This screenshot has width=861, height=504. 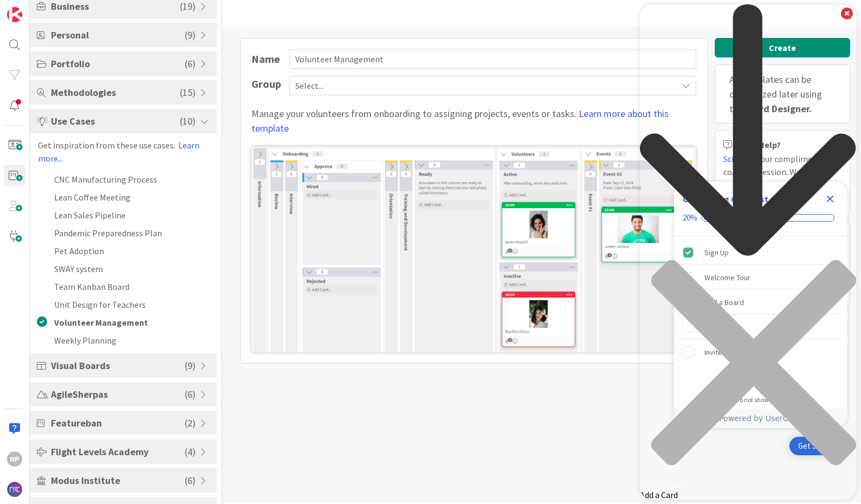 What do you see at coordinates (123, 268) in the screenshot?
I see `li: SWAY system` at bounding box center [123, 268].